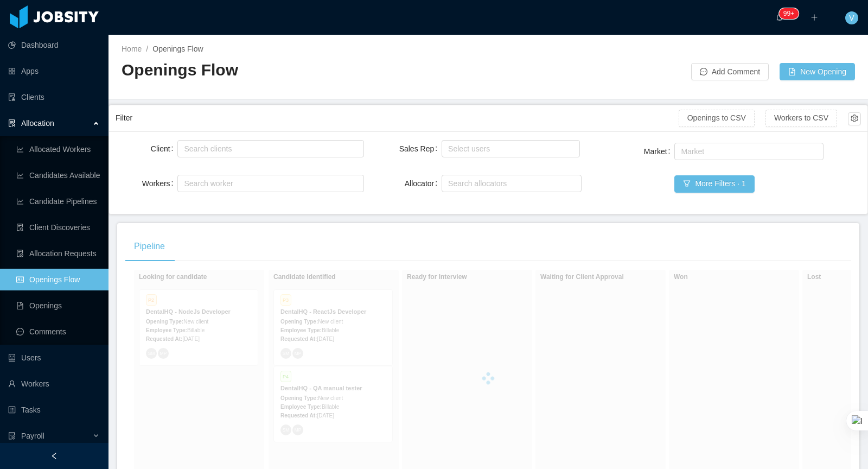  What do you see at coordinates (58, 228) in the screenshot?
I see `a: icon: file-searchClient Discoveries` at bounding box center [58, 228].